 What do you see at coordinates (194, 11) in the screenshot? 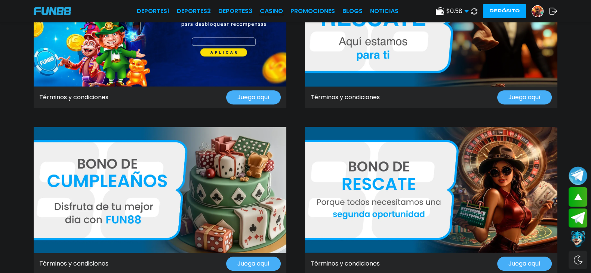
I see `a: Deportes2` at bounding box center [194, 11].